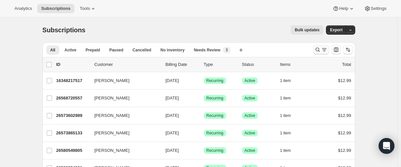 This screenshot has height=167, width=401. I want to click on div: Items, so click(297, 65).